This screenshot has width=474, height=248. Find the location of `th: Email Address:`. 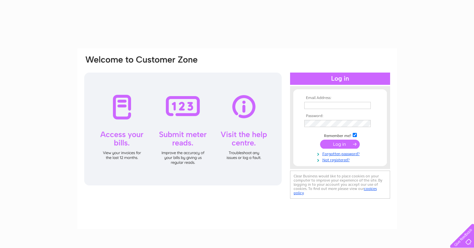

th: Email Address: is located at coordinates (340, 98).